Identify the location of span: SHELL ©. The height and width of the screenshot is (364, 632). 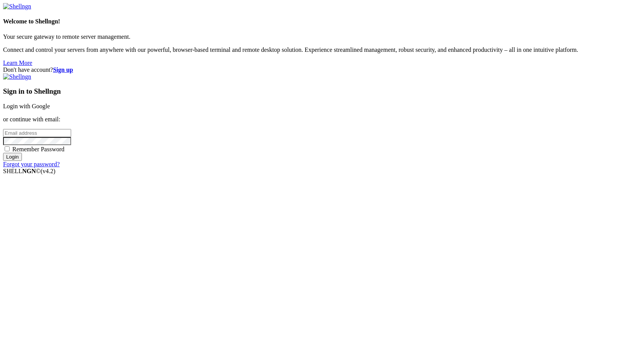
(29, 171).